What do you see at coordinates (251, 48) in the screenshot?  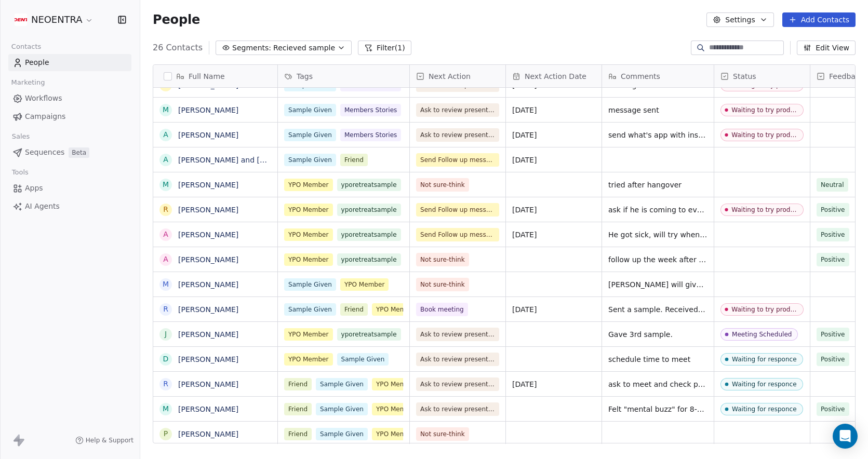 I see `span: Segments:` at bounding box center [251, 48].